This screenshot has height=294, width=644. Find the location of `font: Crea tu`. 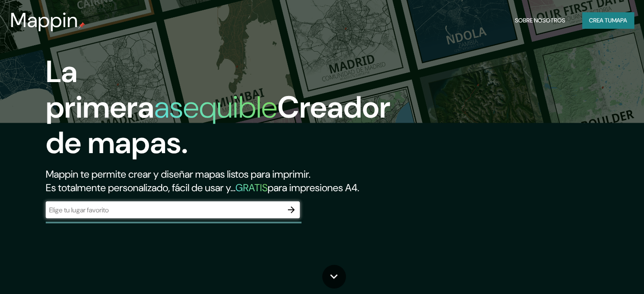

font: Crea tu is located at coordinates (600, 20).